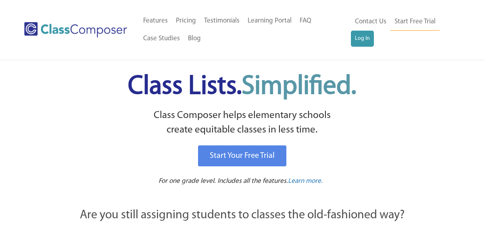 Image resolution: width=484 pixels, height=234 pixels. I want to click on a: FAQ, so click(305, 21).